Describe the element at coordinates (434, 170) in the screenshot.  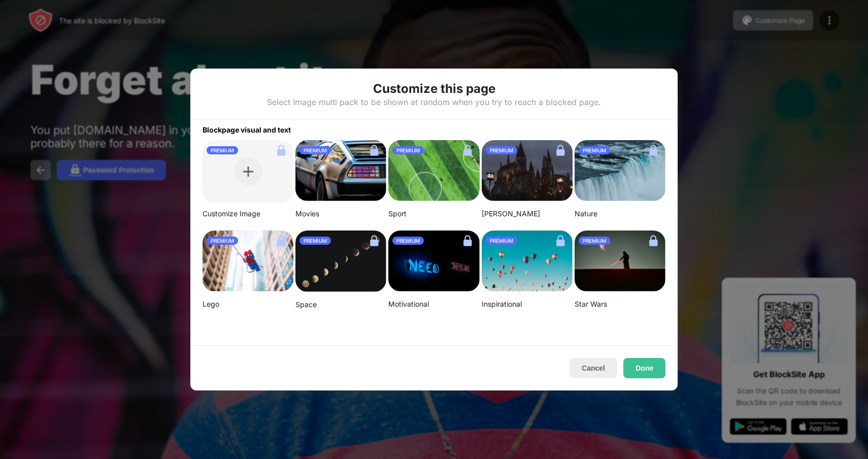
I see `img: jeff-wang-p2y4T4bFws4-unsplash-small.png` at that location.